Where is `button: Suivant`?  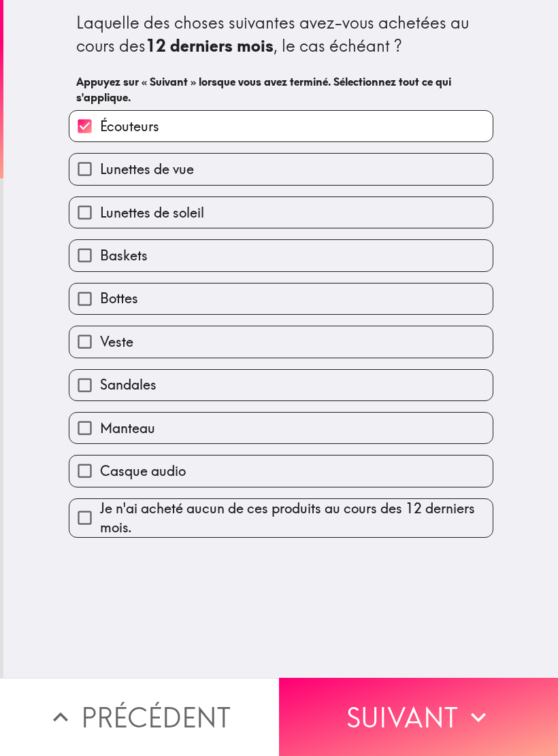
button: Suivant is located at coordinates (418, 716).